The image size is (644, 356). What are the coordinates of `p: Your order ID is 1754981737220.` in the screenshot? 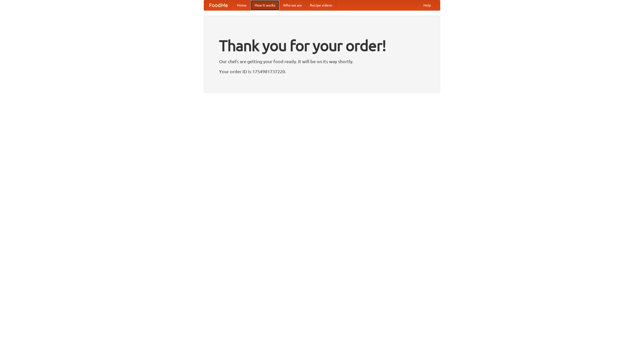 It's located at (322, 72).